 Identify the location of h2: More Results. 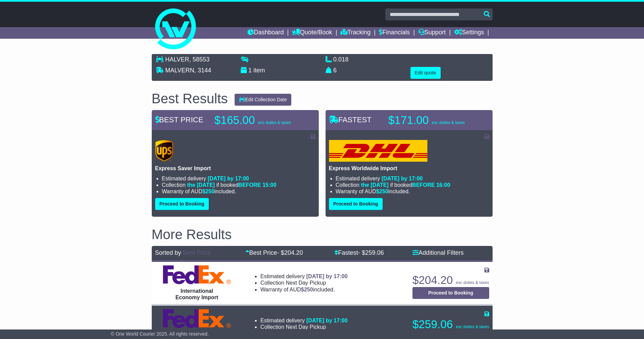
(322, 234).